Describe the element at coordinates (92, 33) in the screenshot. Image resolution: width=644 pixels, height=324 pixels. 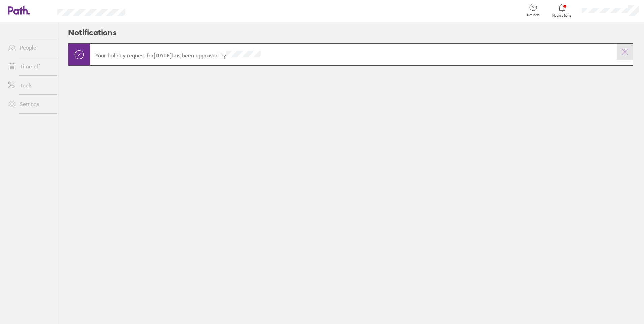
I see `h2: Notifications` at that location.